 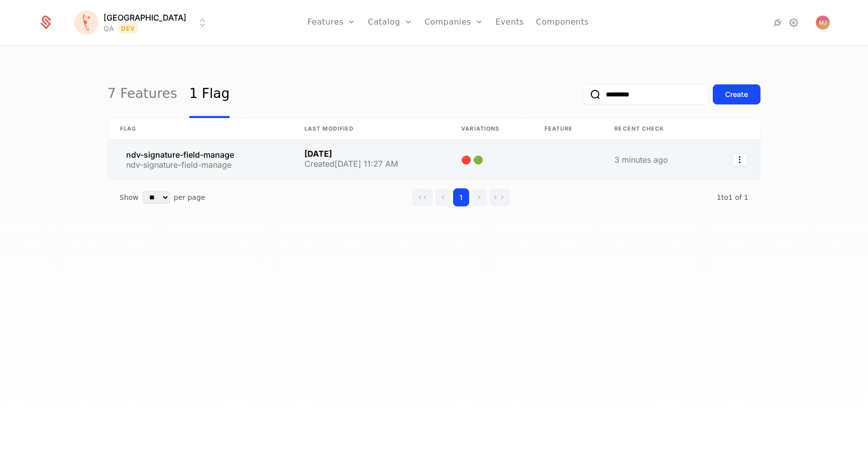 I want to click on th: Last Modified, so click(x=371, y=129).